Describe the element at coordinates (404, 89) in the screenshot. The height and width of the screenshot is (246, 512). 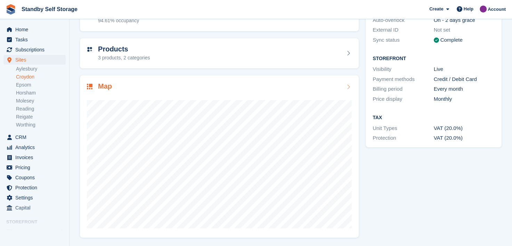
I see `div: Billing period` at that location.